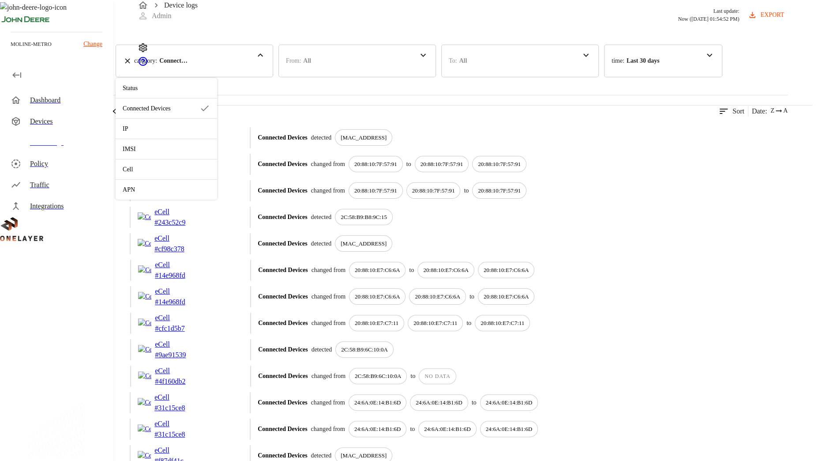 The width and height of the screenshot is (837, 461). What do you see at coordinates (177, 381) in the screenshot?
I see `p: # 4f160db2` at bounding box center [177, 381].